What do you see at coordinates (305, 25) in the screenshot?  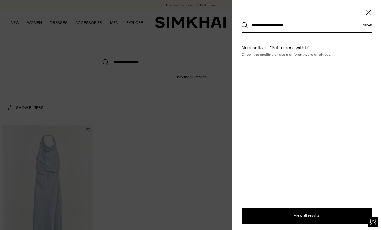 I see `input: What are you looking for?` at bounding box center [305, 25].